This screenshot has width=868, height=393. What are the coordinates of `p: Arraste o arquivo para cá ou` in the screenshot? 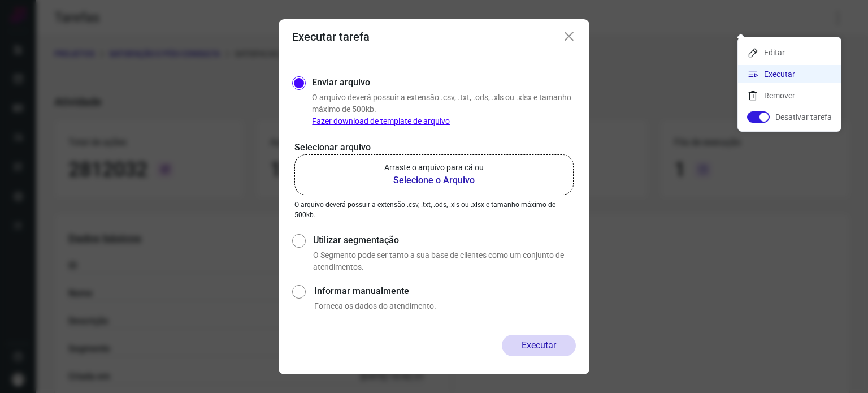 It's located at (434, 167).